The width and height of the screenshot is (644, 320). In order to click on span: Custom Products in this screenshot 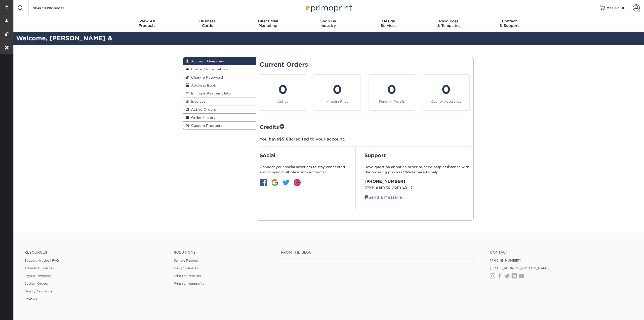, I will do `click(206, 126)`.